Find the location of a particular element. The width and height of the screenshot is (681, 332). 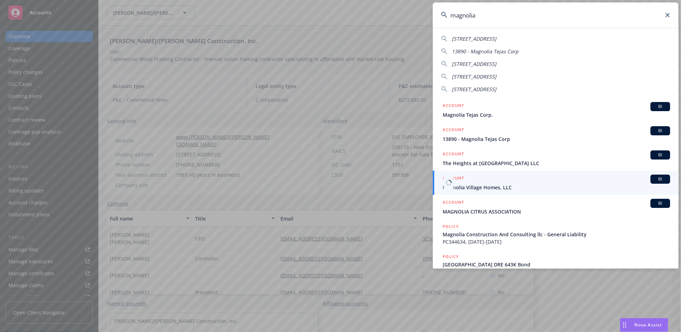

span: Magnolia Tejas Corp. is located at coordinates (556, 115).